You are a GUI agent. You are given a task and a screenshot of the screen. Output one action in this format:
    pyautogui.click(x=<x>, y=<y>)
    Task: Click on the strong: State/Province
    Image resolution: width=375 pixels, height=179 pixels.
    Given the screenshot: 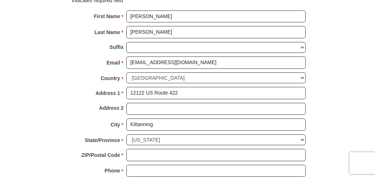 What is the action you would take?
    pyautogui.click(x=102, y=140)
    